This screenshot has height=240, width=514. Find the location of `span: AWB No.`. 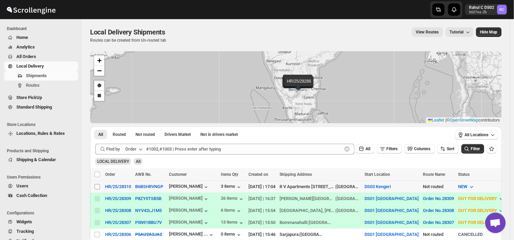

span: AWB No. is located at coordinates (143, 175).